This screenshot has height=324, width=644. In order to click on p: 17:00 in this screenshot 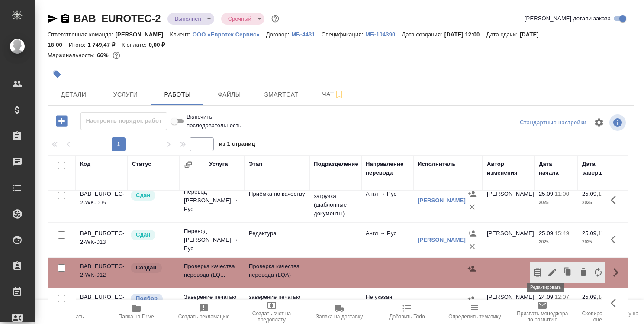, I will do `click(605, 233)`.